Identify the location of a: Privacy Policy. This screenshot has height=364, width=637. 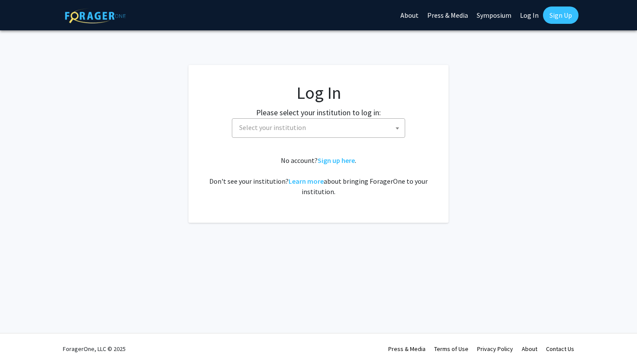
(495, 349).